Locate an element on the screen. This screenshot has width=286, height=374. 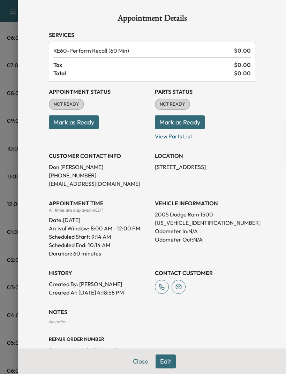
span: No repair order number has been set. is located at coordinates (83, 349).